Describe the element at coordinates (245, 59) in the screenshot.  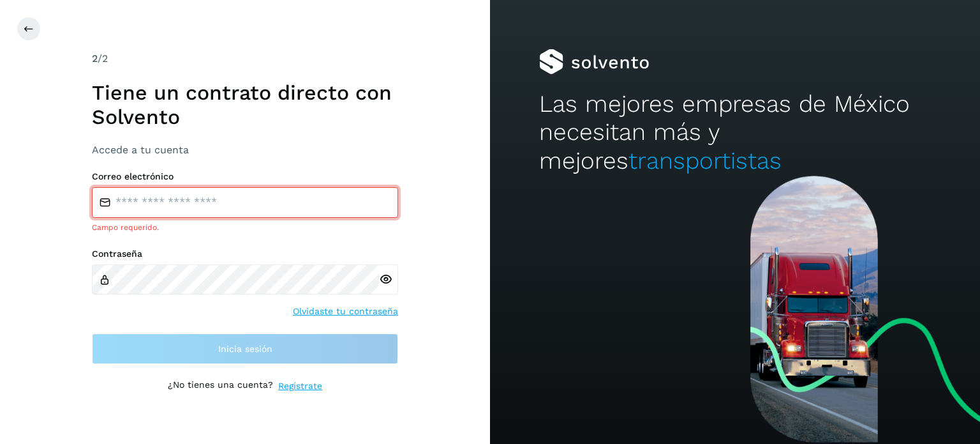
I see `div: /2` at that location.